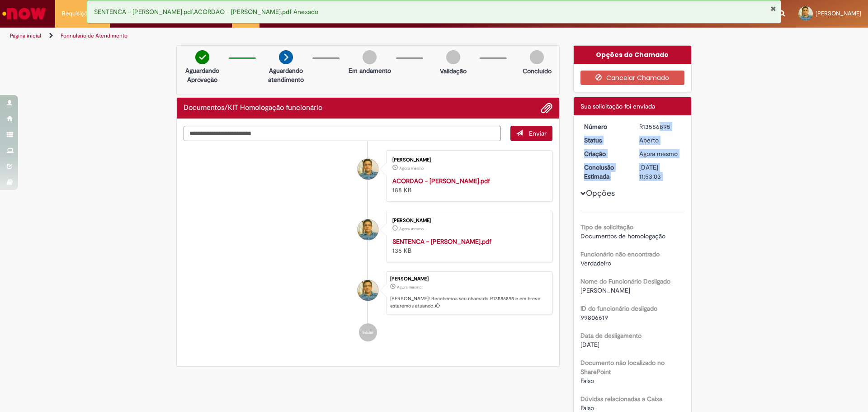  I want to click on ul: Trilhas de página, so click(290, 36).